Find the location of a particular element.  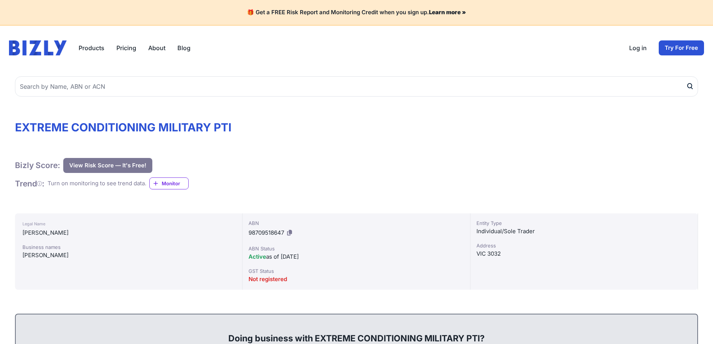

div: ABN Status is located at coordinates (356, 249).